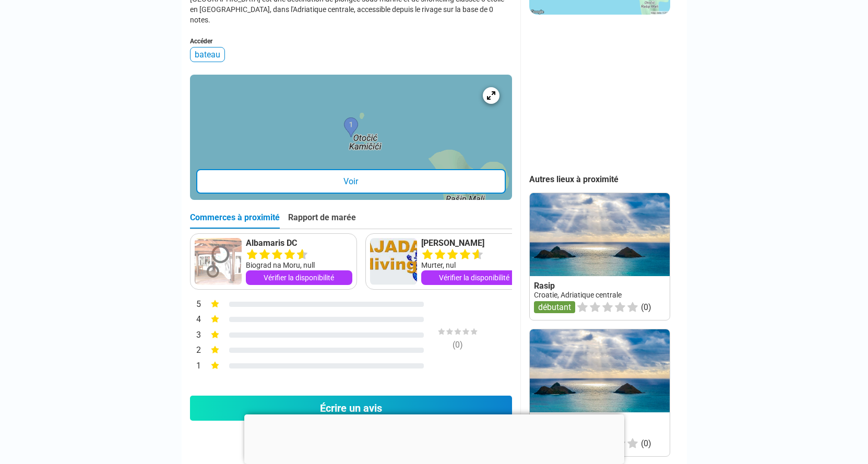  I want to click on font: 2, so click(198, 350).